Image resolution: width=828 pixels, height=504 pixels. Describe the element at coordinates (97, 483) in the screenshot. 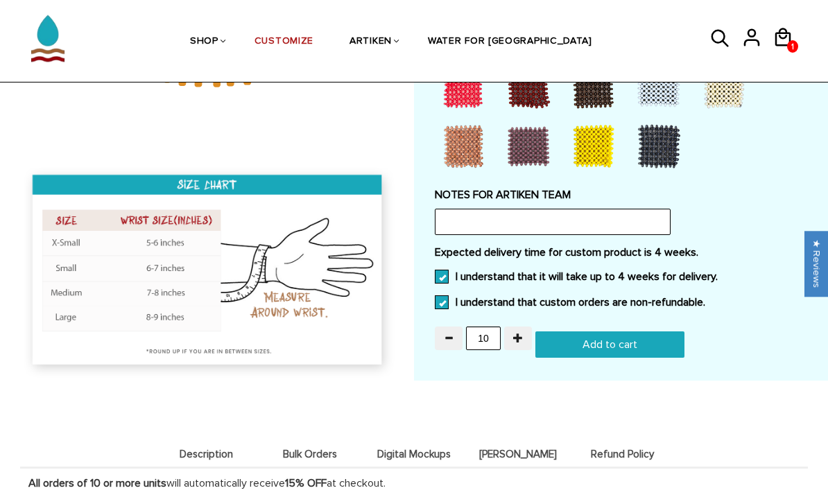

I see `strong: All orders of 10 or more units` at that location.